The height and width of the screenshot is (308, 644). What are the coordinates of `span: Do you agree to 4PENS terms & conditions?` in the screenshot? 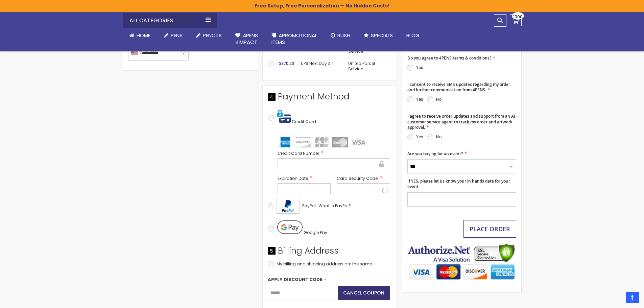 It's located at (449, 58).